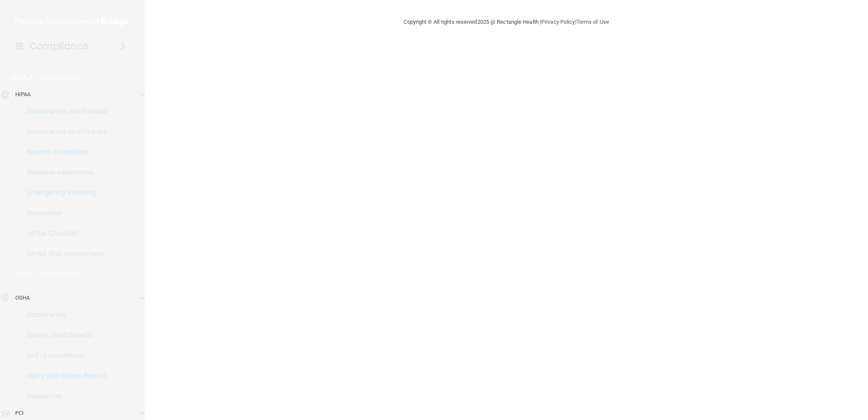  Describe the element at coordinates (73, 22) in the screenshot. I see `img: PMB logo` at that location.